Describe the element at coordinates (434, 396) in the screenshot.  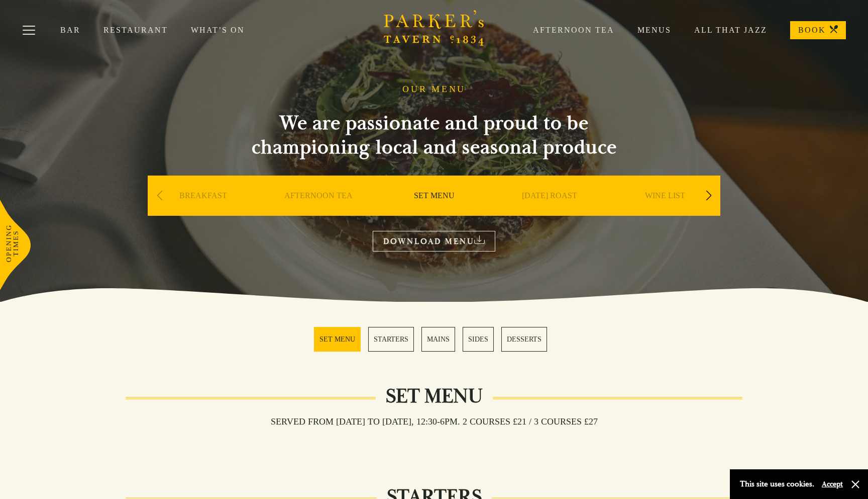
I see `h2: Set Menu` at that location.